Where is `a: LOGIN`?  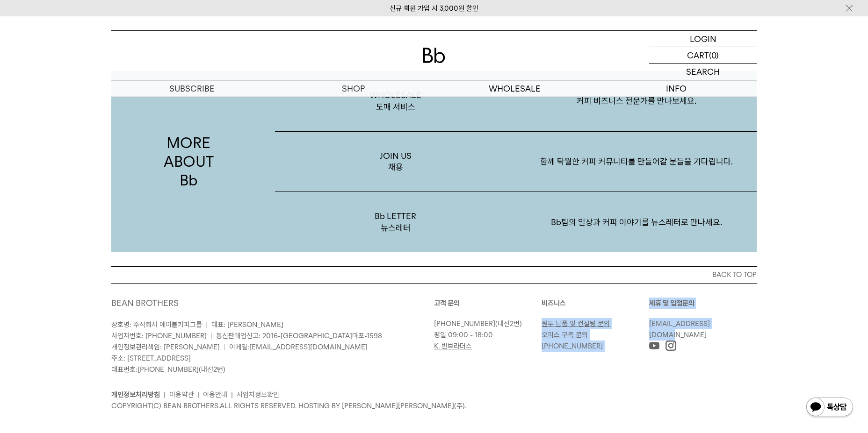
a: LOGIN is located at coordinates (703, 39).